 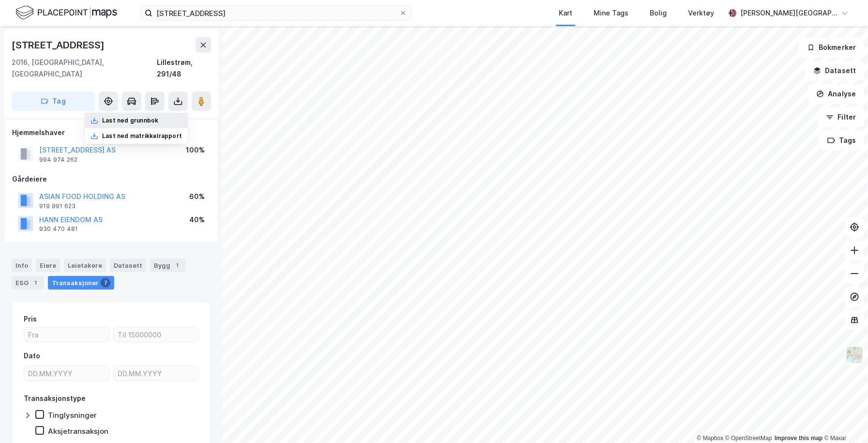 What do you see at coordinates (130, 121) in the screenshot?
I see `div: Last ned grunnbok` at bounding box center [130, 121].